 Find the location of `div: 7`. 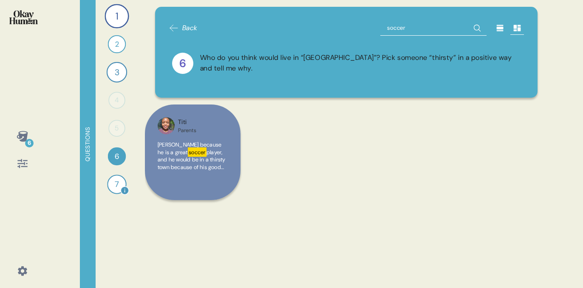

div: 7 is located at coordinates (116, 184).